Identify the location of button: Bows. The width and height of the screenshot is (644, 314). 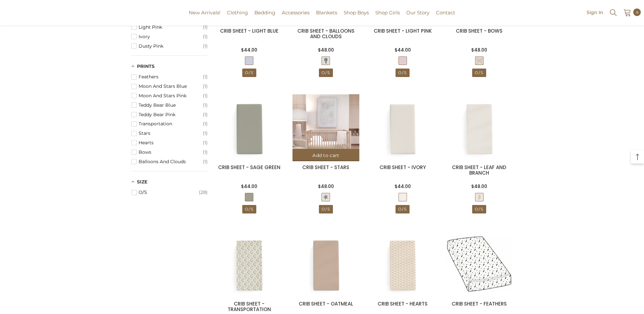
(170, 152).